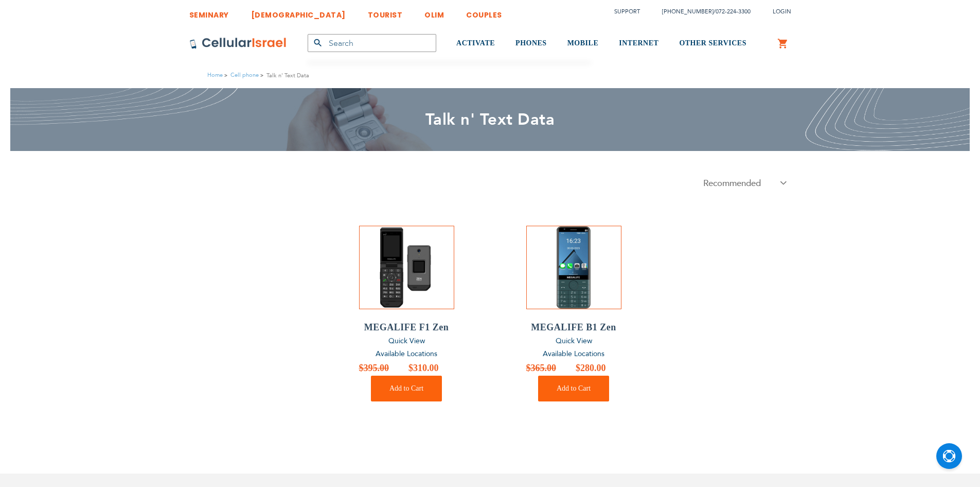  Describe the element at coordinates (434, 12) in the screenshot. I see `a: OLIM` at that location.